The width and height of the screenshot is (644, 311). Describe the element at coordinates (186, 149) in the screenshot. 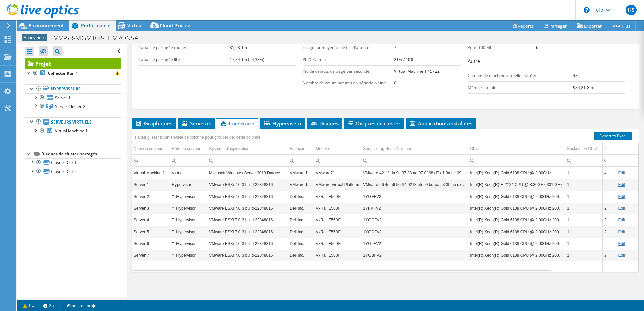

I see `div: Rôle du serveur` at that location.